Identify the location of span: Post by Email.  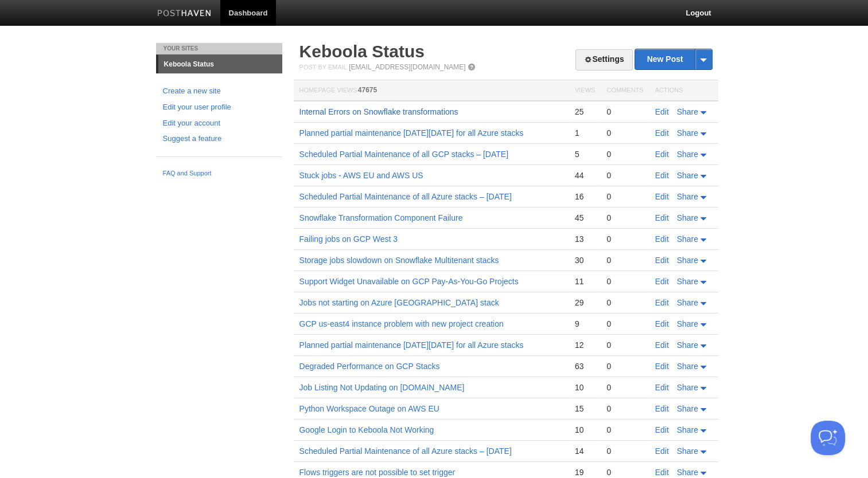
(323, 67).